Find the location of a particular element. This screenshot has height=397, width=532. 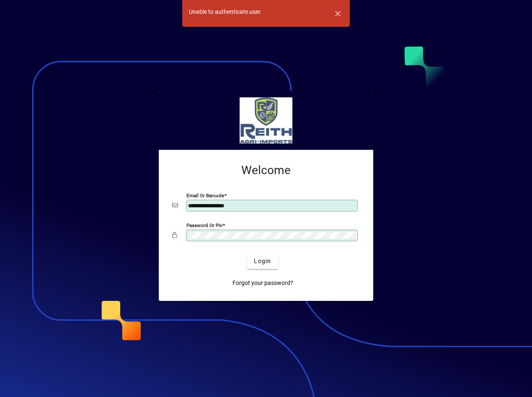

span: Login is located at coordinates (263, 261).